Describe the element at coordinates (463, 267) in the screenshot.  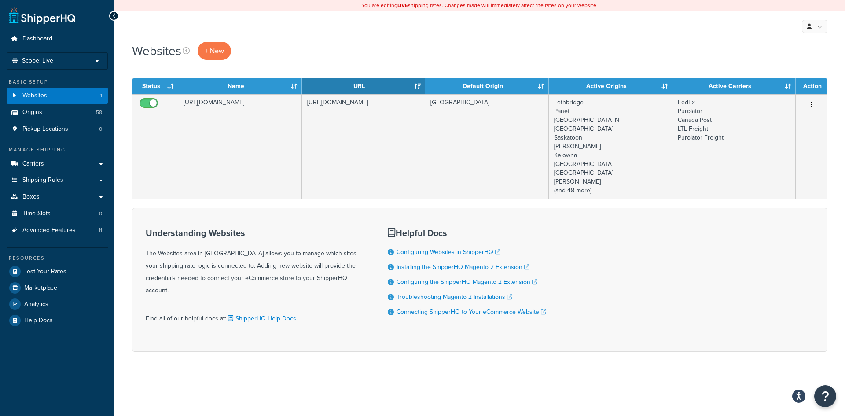
I see `a: Installing the ShipperHQ Magento 2 Extension` at that location.